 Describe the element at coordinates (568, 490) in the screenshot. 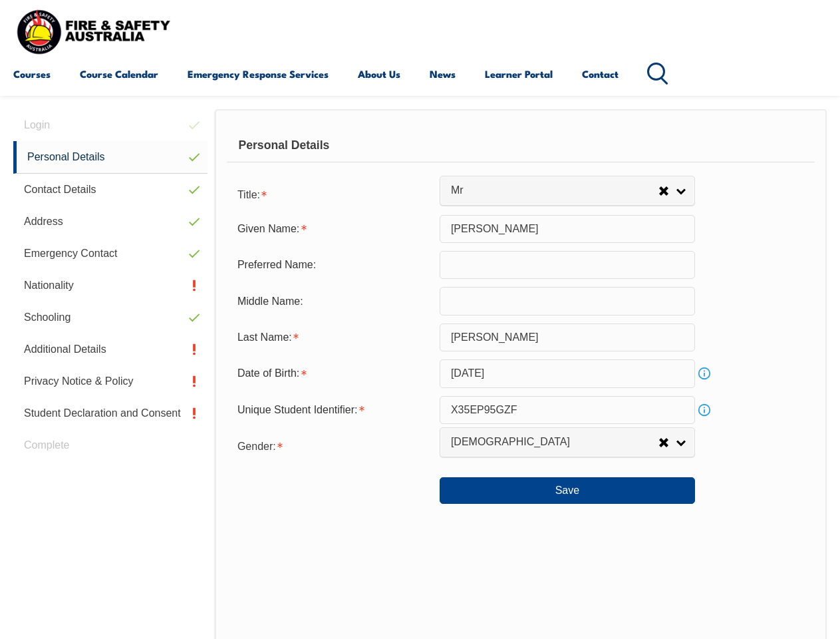

I see `button: Save` at that location.